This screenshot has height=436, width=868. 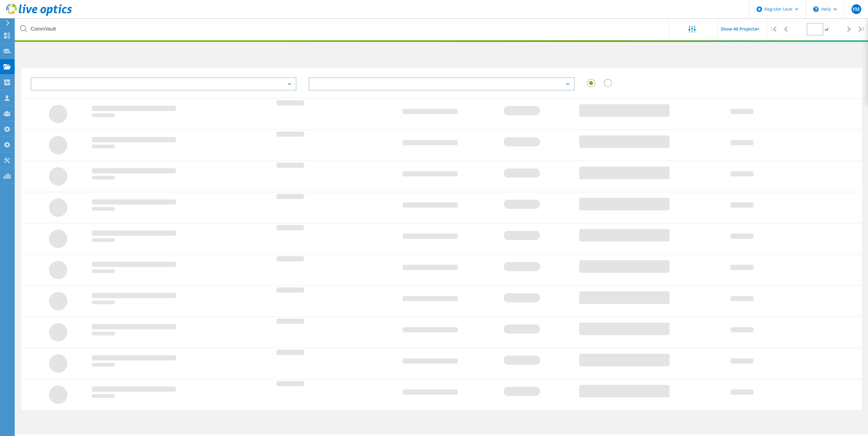 I want to click on a: Live Optics Dashboard, so click(x=39, y=15).